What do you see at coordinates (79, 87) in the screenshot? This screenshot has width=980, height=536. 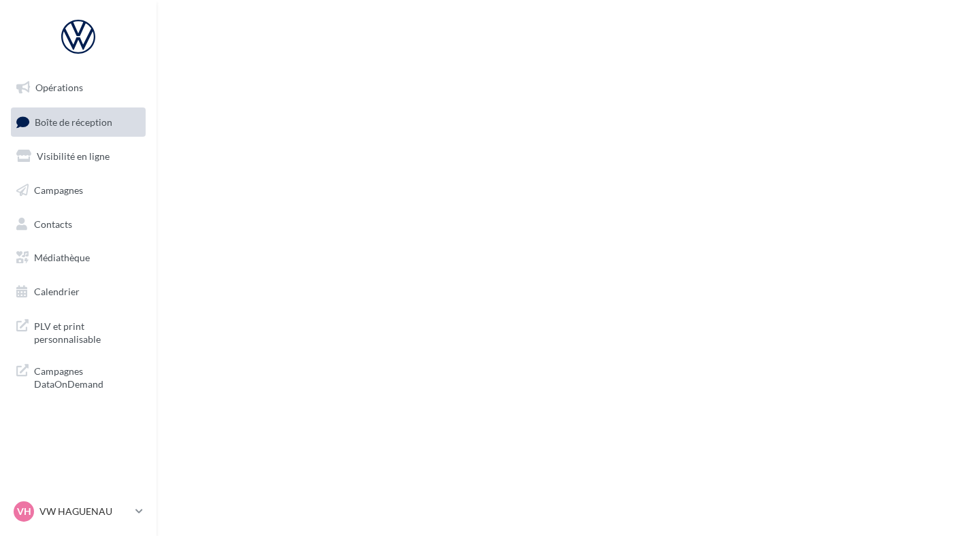 I see `a: Opérations` at bounding box center [79, 87].